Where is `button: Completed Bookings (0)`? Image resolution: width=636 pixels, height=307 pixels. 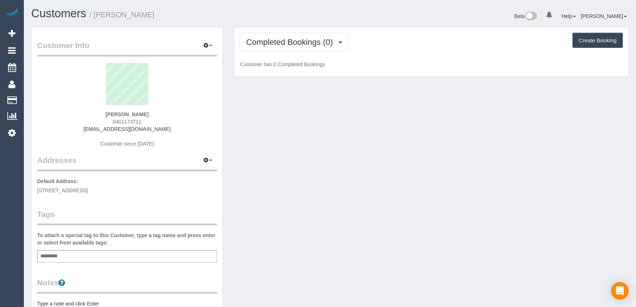 button: Completed Bookings (0) is located at coordinates (294, 42).